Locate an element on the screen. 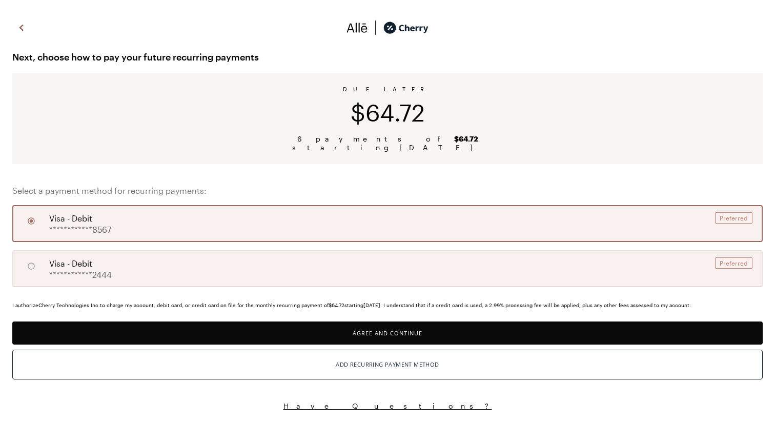 The image size is (775, 422). button: Have Questions? is located at coordinates (387, 405).